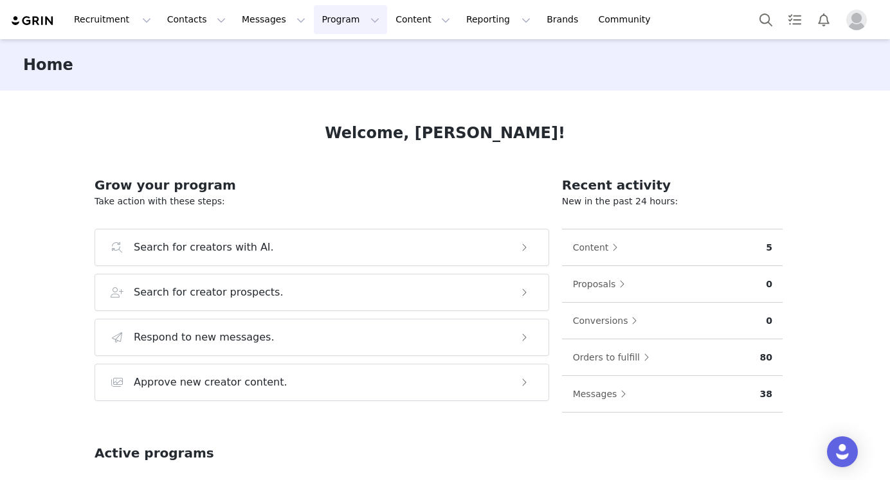 This screenshot has width=890, height=480. I want to click on a: grin logo, so click(33, 21).